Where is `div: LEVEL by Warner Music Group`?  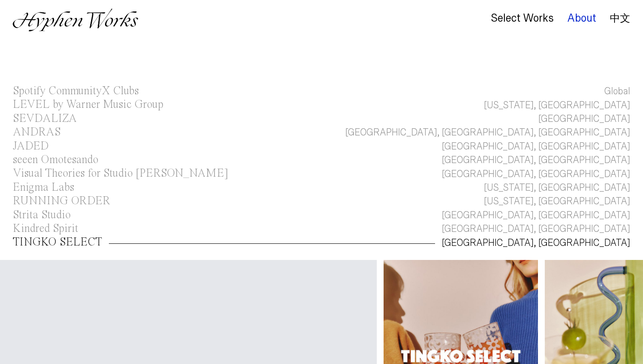
div: LEVEL by Warner Music Group is located at coordinates (88, 104).